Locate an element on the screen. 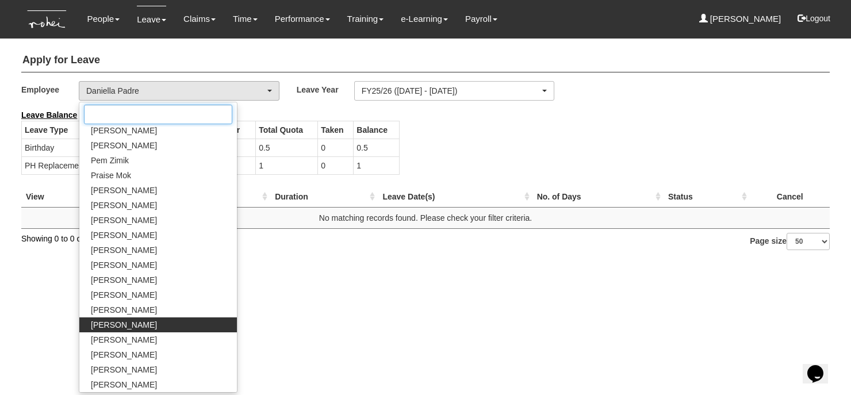 The image size is (851, 395). th: Leave Type is located at coordinates (63, 129).